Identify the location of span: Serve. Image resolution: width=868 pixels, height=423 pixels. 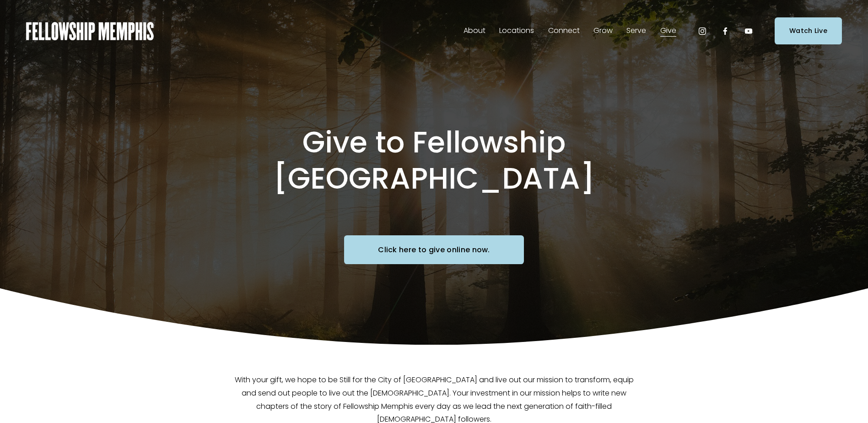
(636, 31).